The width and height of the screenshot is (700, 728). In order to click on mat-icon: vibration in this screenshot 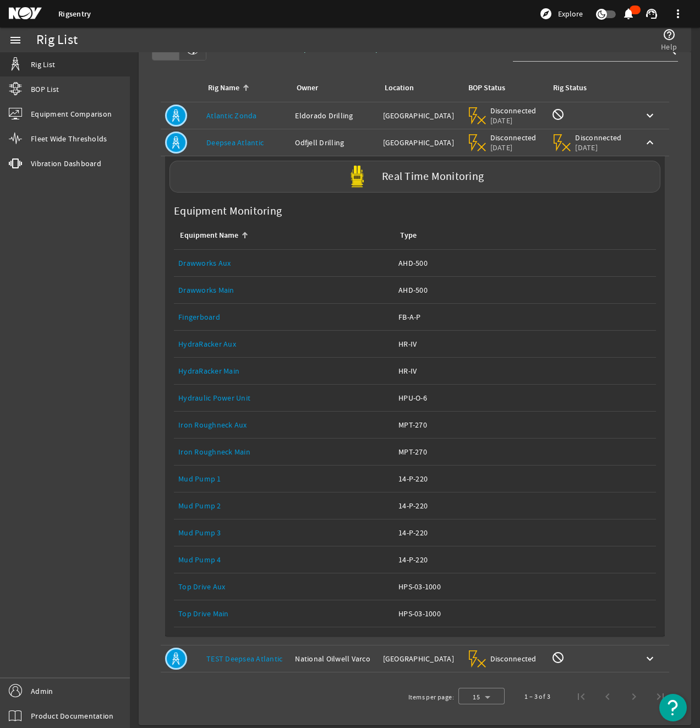, I will do `click(16, 164)`.